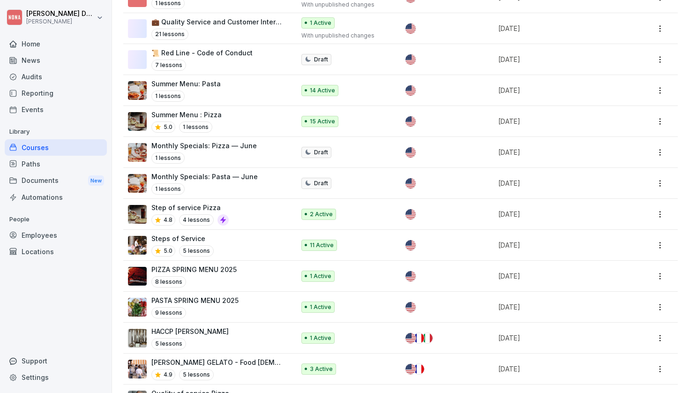  I want to click on div: Support, so click(56, 360).